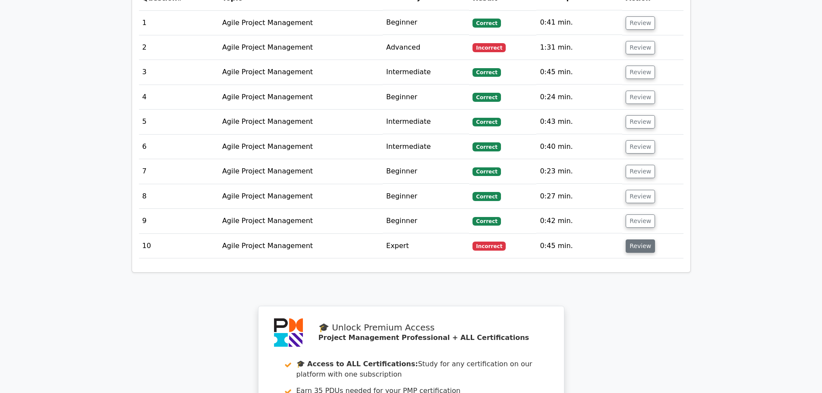 This screenshot has width=822, height=393. I want to click on td: 0:40 min., so click(579, 147).